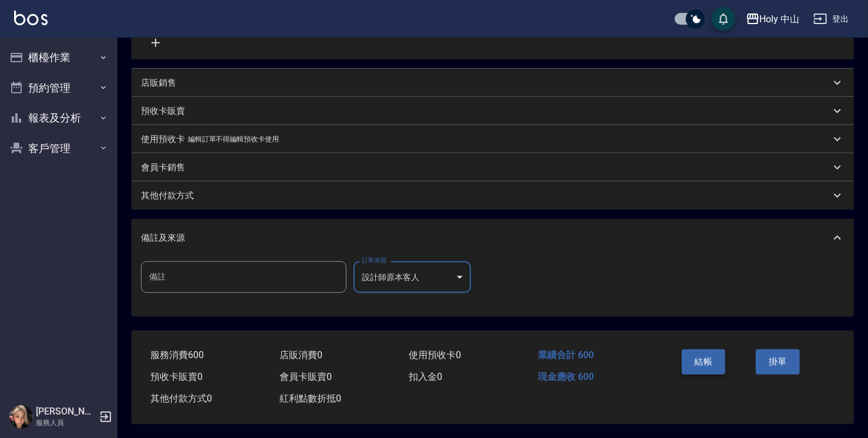 The image size is (868, 438). What do you see at coordinates (565, 376) in the screenshot?
I see `span: 現金應收 600` at bounding box center [565, 376].